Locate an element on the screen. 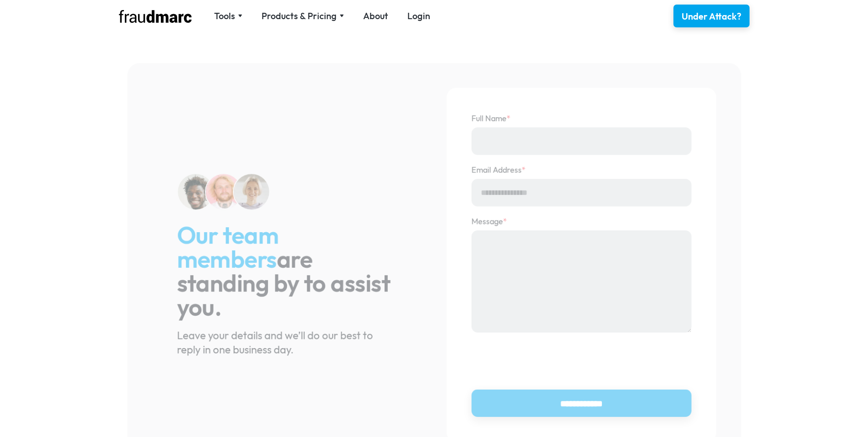 This screenshot has width=868, height=437. form: Contact Form is located at coordinates (581, 264).